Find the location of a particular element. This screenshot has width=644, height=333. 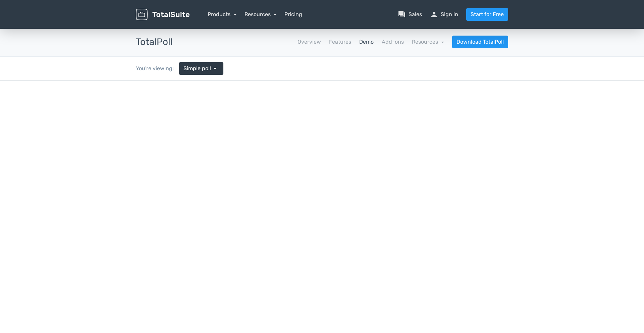

a: Pricing is located at coordinates (293, 14).